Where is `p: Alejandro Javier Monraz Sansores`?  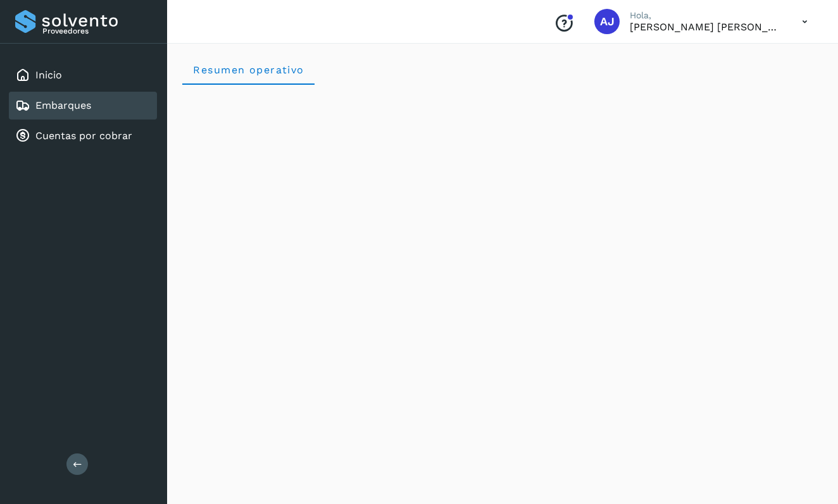
p: Alejandro Javier Monraz Sansores is located at coordinates (706, 26).